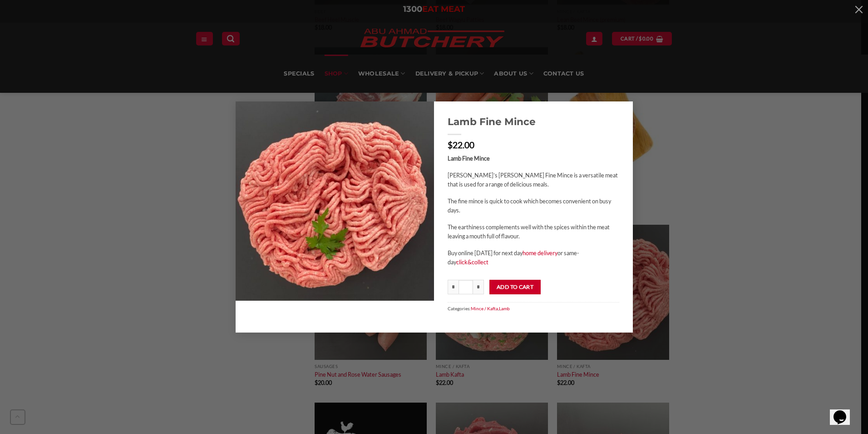 The height and width of the screenshot is (434, 868). Describe the element at coordinates (466, 287) in the screenshot. I see `input: Product quantity` at that location.